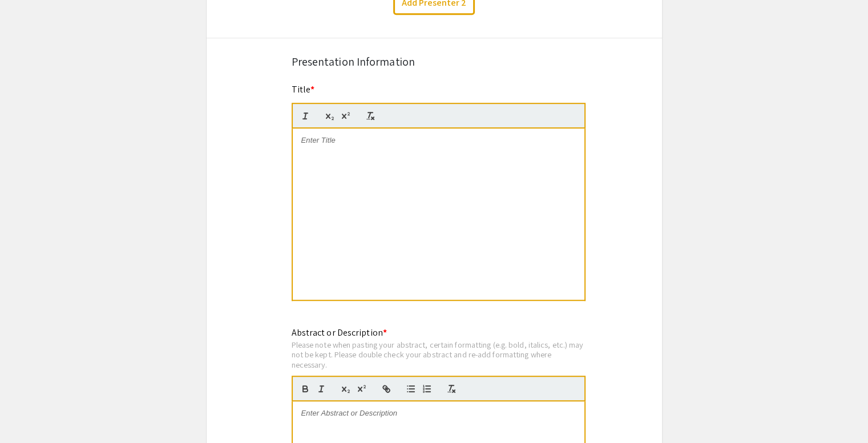 This screenshot has height=443, width=868. Describe the element at coordinates (438, 354) in the screenshot. I see `div: Please note when pasting your abstract, certain formatting (e.g. bold, italics, etc.) may not be ...` at that location.